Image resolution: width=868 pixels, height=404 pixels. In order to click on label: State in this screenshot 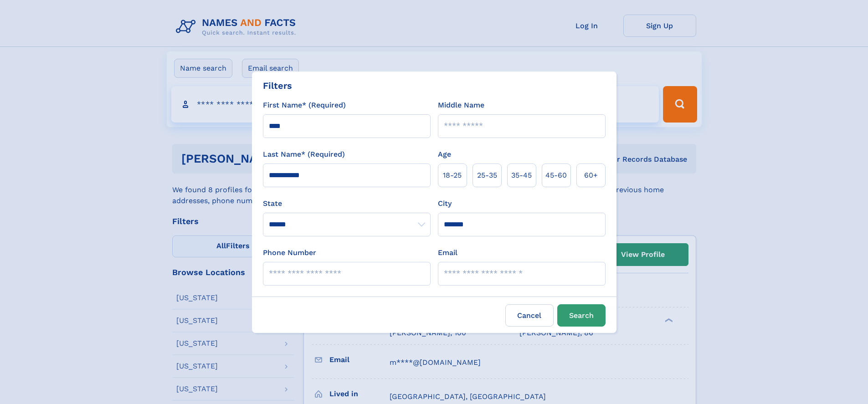, I will do `click(346, 204)`.